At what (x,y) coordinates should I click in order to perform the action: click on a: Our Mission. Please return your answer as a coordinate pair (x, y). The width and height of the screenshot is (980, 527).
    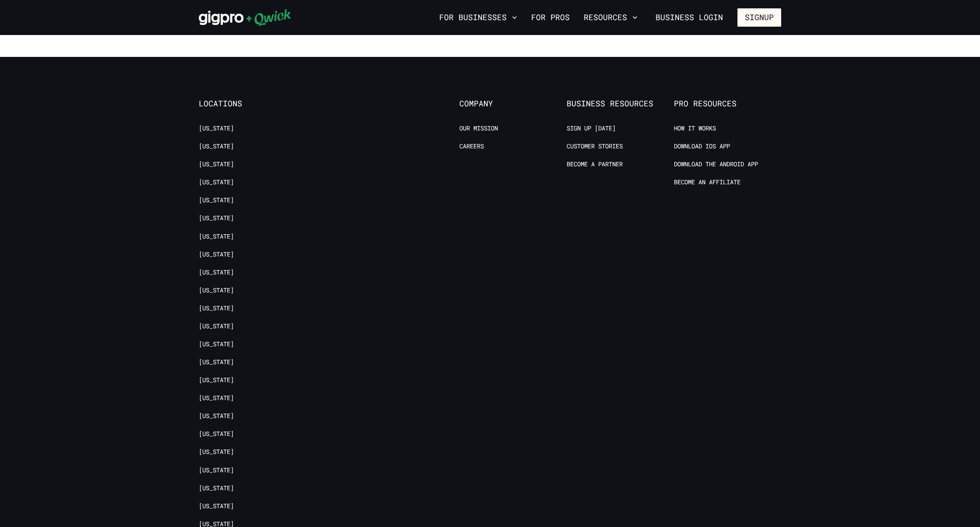
    Looking at the image, I should click on (479, 129).